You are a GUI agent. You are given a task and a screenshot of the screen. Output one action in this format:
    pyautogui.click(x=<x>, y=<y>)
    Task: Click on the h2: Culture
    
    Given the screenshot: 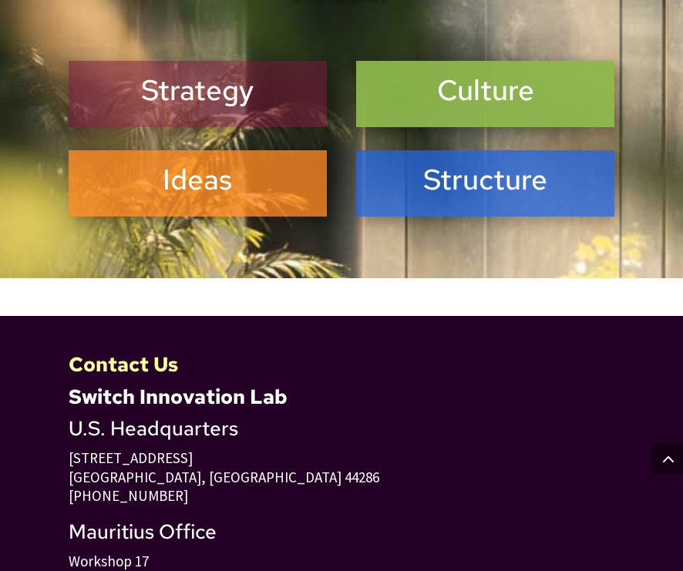 What is the action you would take?
    pyautogui.click(x=485, y=94)
    